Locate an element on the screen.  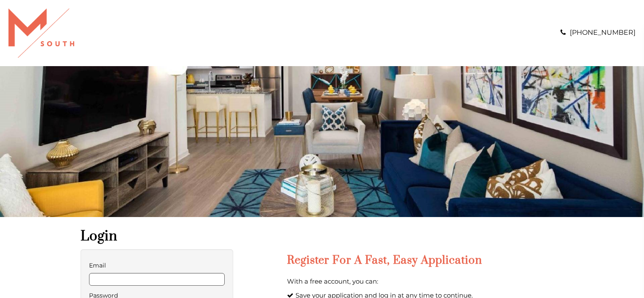
a: Logo is located at coordinates (41, 32).